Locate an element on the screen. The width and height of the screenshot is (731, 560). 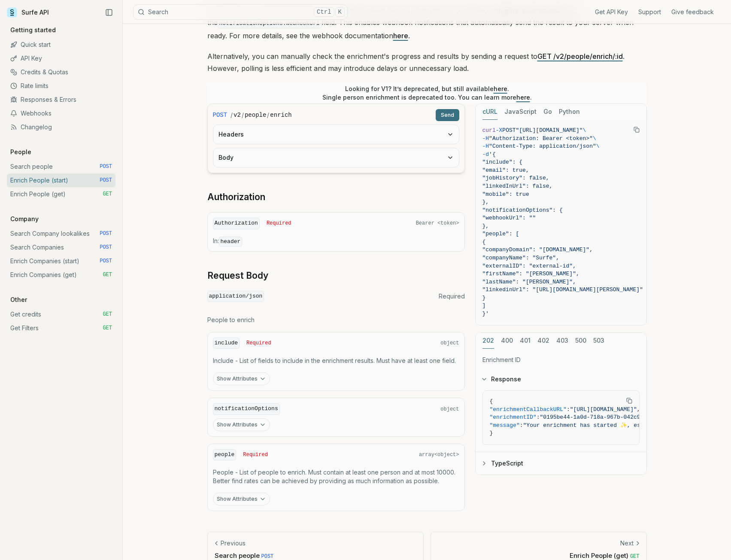
span: "people": [ is located at coordinates (500, 234).